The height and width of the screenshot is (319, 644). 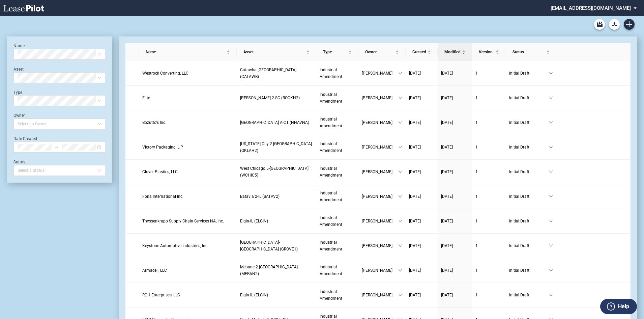 I want to click on th: Modified, so click(x=455, y=52).